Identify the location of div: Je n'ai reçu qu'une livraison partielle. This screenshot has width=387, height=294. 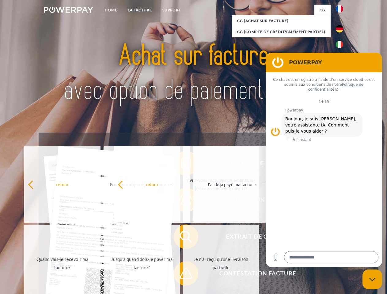
(221, 263).